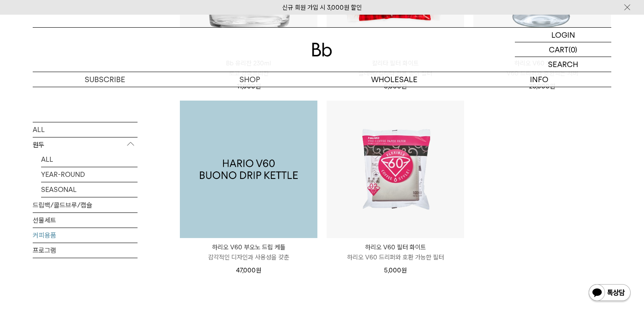 Image resolution: width=644 pixels, height=316 pixels. What do you see at coordinates (85, 249) in the screenshot?
I see `a: 프로그램` at bounding box center [85, 249].